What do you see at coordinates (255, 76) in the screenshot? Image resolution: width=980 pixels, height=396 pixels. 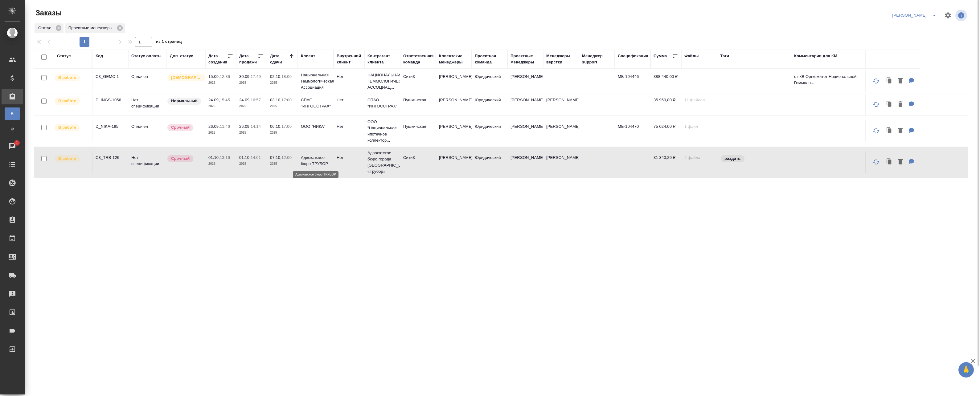 I see `p: 17:49` at bounding box center [255, 76].